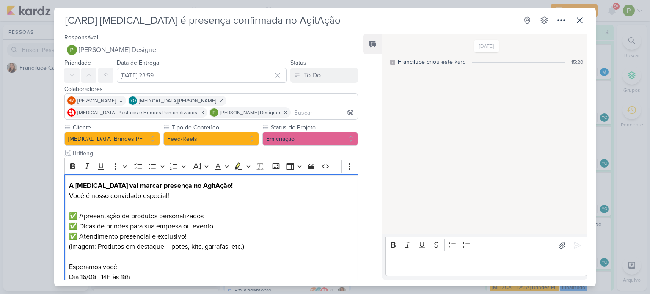 The image size is (650, 294). Describe the element at coordinates (310, 139) in the screenshot. I see `button: Em criação` at that location.